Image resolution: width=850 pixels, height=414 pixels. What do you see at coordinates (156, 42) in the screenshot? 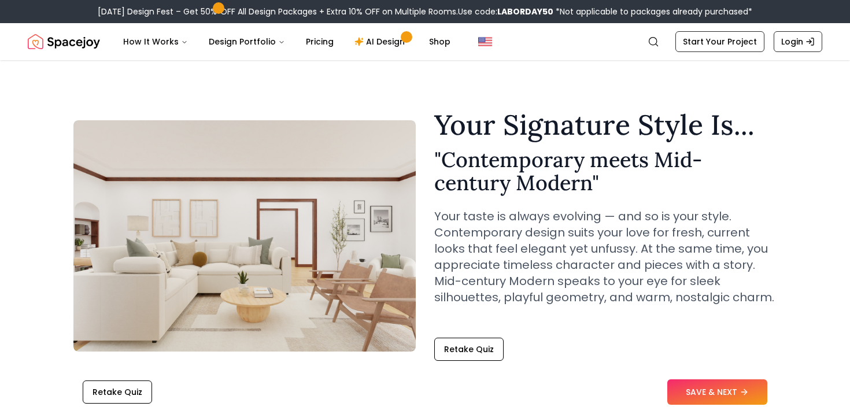
I see `button: How It Works` at bounding box center [156, 42].